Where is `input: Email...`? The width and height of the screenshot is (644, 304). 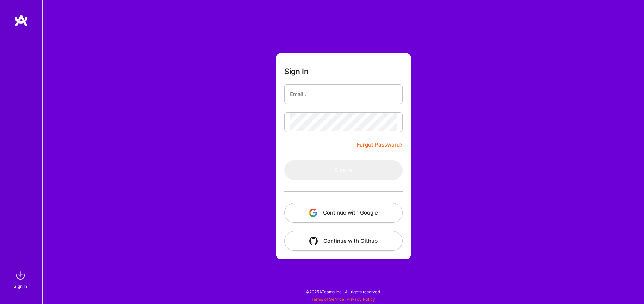 input: Email... is located at coordinates (344, 94).